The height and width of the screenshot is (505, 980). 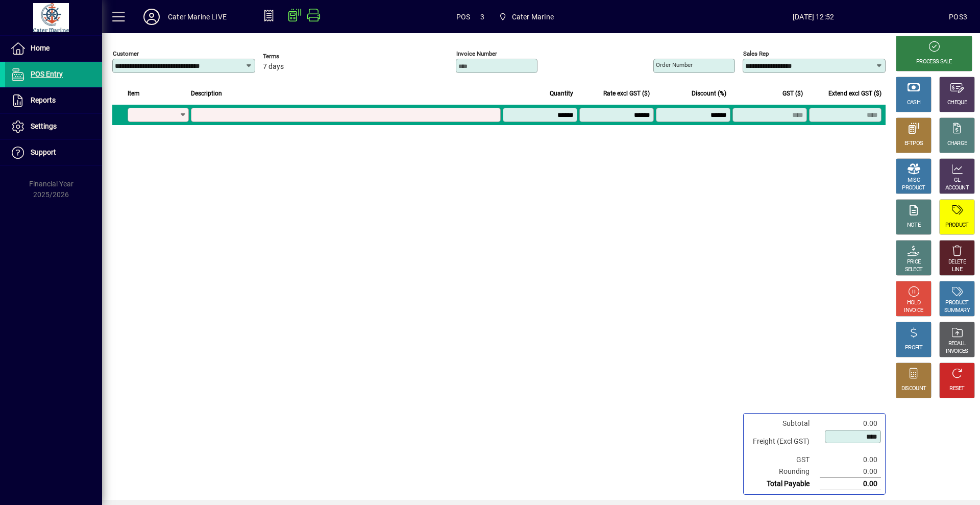 What do you see at coordinates (913, 348) in the screenshot?
I see `div: PROFIT` at bounding box center [913, 348].